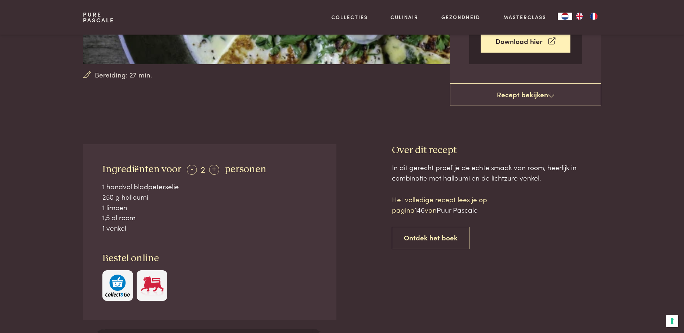  Describe the element at coordinates (210, 228) in the screenshot. I see `div: 1 venkel` at that location.